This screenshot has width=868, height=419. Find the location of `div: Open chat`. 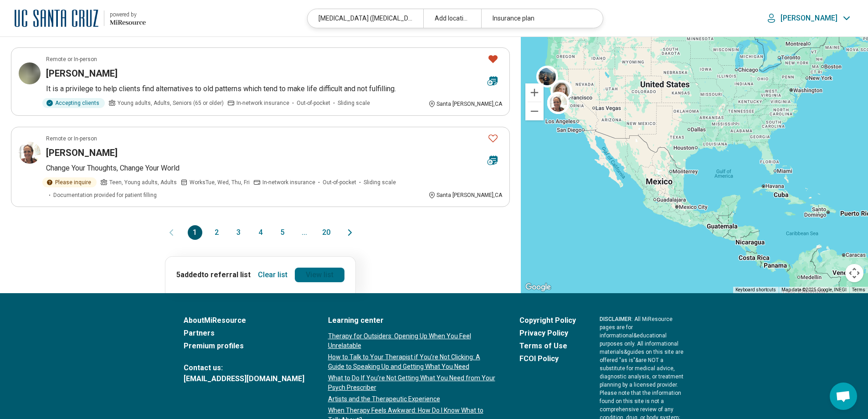

div: Open chat is located at coordinates (843, 396).